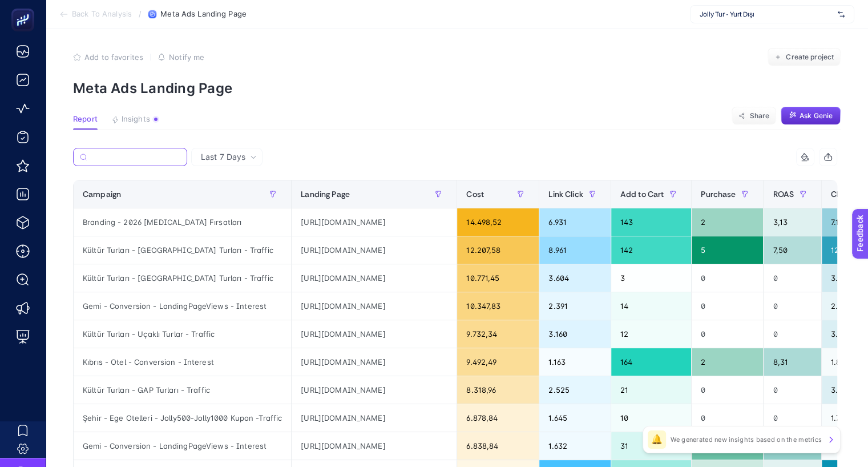 The width and height of the screenshot is (868, 467). Describe the element at coordinates (651, 222) in the screenshot. I see `div: 143` at that location.